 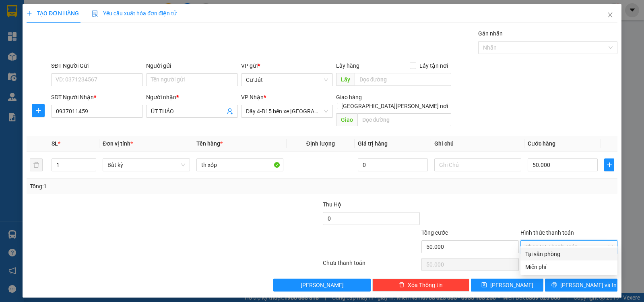 I want to click on span: Cư Jút, so click(x=287, y=80).